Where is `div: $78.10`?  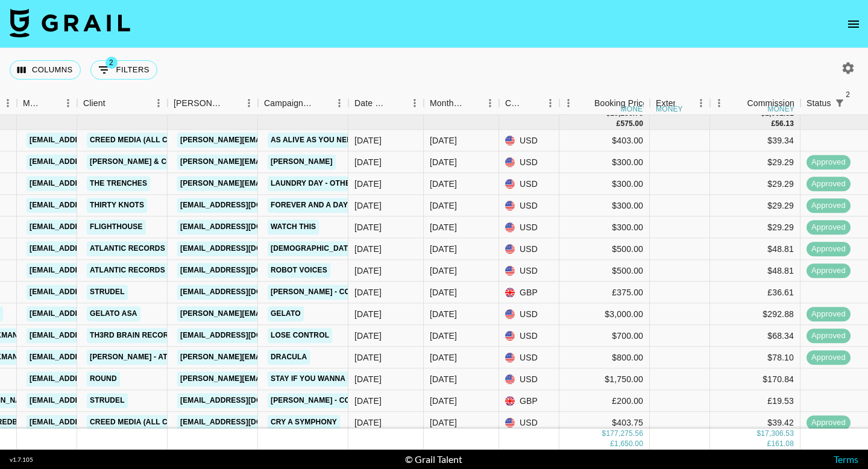
div: $78.10 is located at coordinates (756, 358).